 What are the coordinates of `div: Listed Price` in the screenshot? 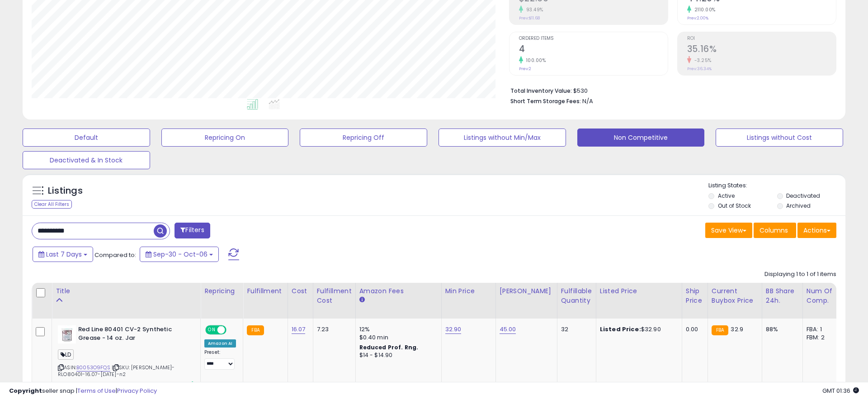 It's located at (639, 291).